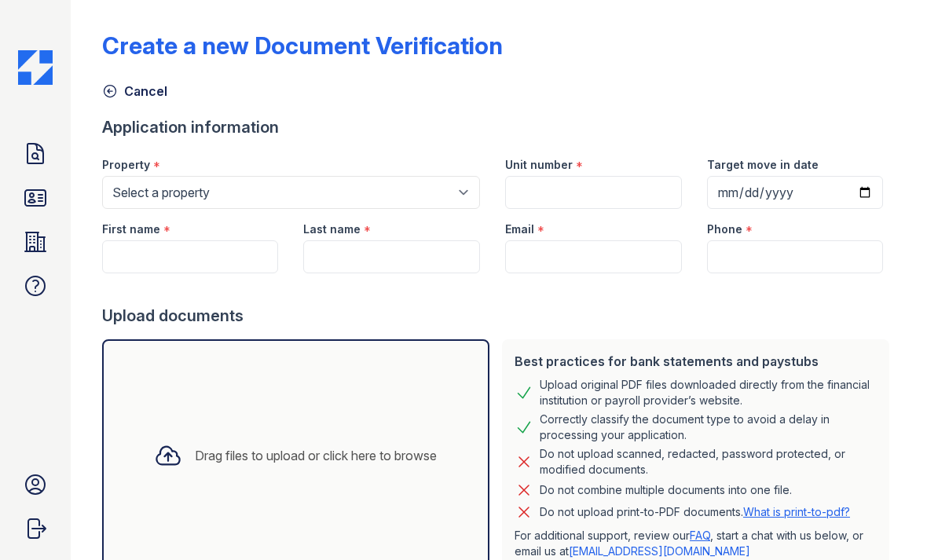  What do you see at coordinates (539, 165) in the screenshot?
I see `label: Unit number` at bounding box center [539, 165].